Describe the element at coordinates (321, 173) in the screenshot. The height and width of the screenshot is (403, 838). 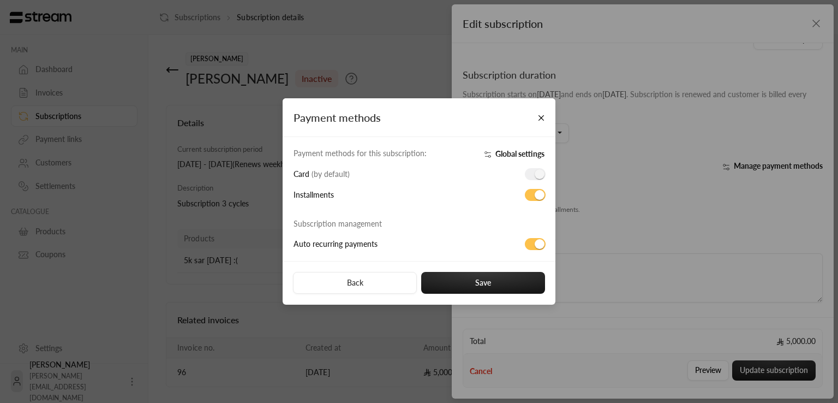
I see `span: Card` at that location.